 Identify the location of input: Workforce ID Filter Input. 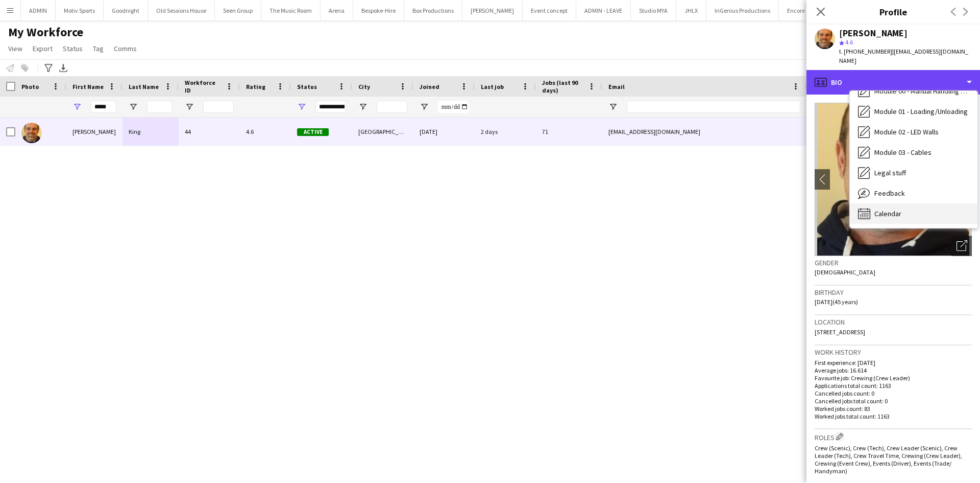
(218, 107).